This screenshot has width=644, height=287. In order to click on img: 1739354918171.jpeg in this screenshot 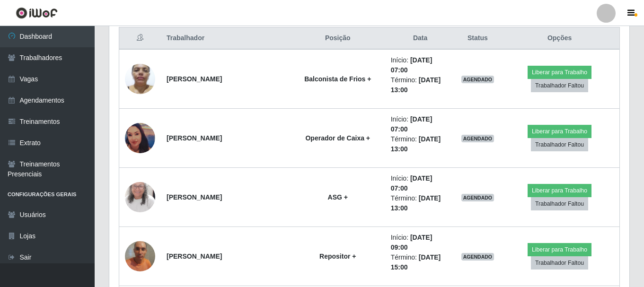, I will do `click(140, 197)`.